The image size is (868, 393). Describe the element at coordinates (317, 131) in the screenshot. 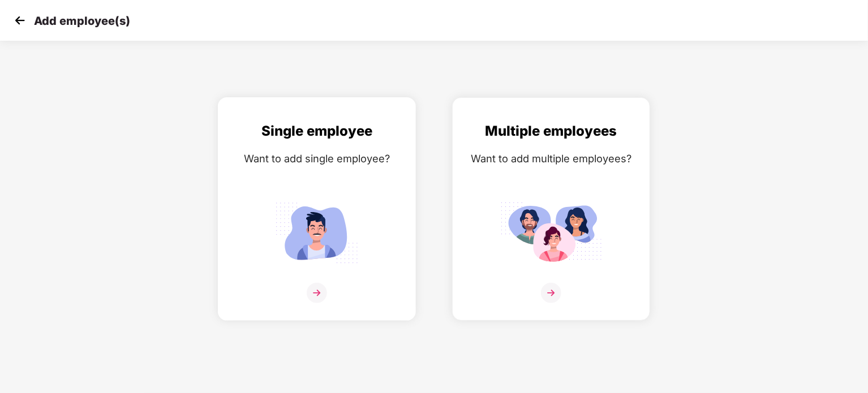

I see `div: Single employee` at that location.